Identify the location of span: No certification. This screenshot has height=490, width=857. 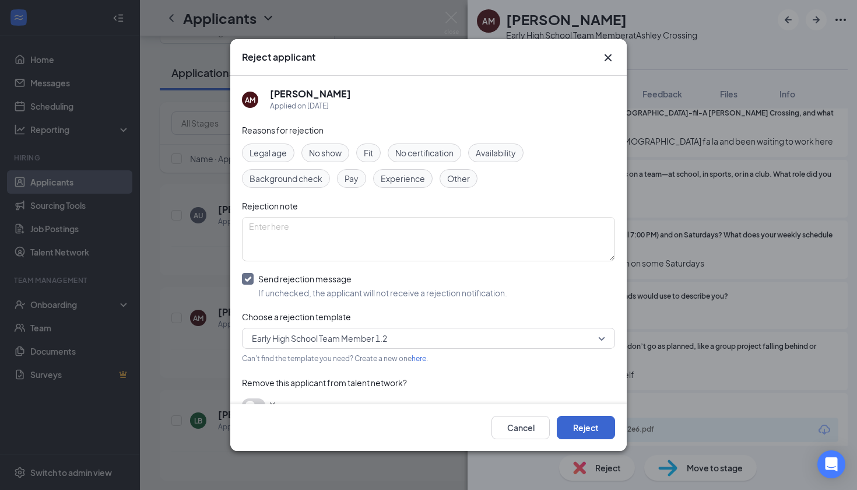
(424, 153).